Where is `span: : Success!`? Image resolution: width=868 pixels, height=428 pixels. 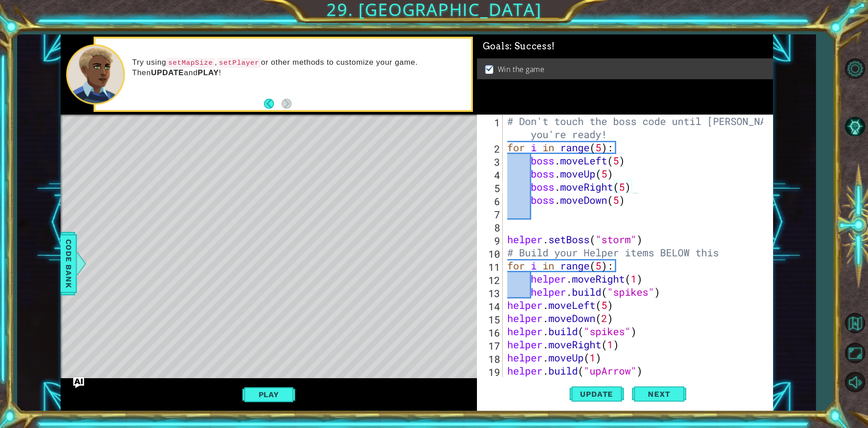
span: : Success! is located at coordinates (532, 46).